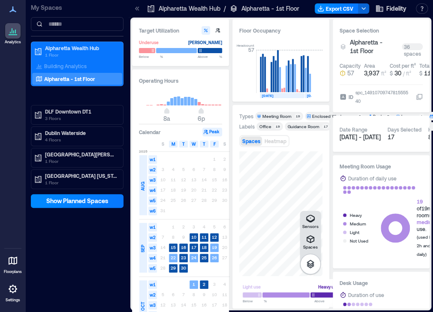  I want to click on div: Not Used, so click(359, 241).